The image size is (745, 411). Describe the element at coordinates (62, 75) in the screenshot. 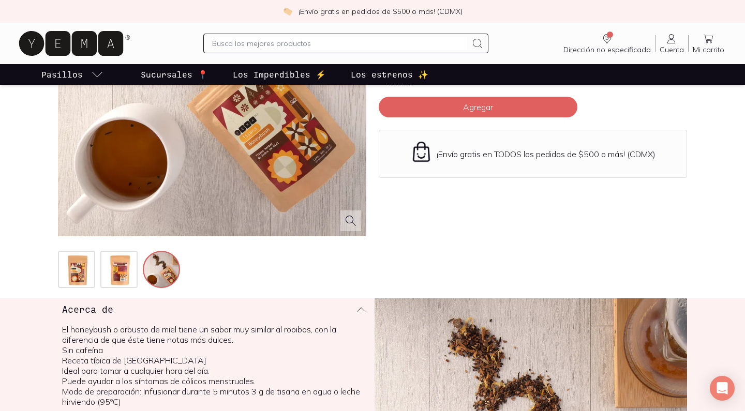

I see `p: Pasillos` at that location.